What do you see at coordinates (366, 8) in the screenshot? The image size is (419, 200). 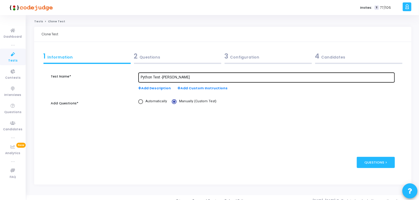 I see `label: Invites:` at bounding box center [366, 8].